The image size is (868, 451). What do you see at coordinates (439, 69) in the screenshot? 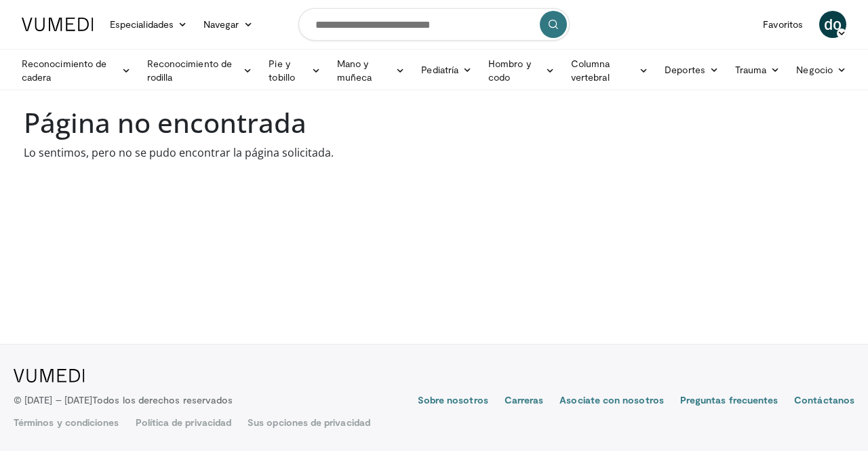
I see `font: Pediatría` at bounding box center [439, 69].